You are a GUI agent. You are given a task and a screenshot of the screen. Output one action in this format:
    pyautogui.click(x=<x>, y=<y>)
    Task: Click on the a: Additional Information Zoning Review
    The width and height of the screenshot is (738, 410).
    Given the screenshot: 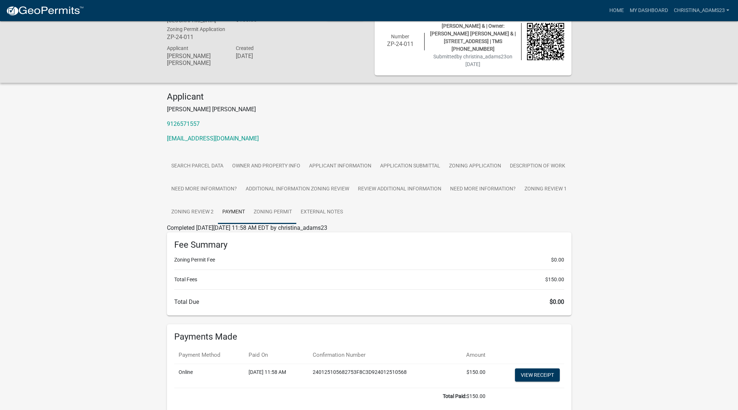 What is the action you would take?
    pyautogui.click(x=298, y=189)
    